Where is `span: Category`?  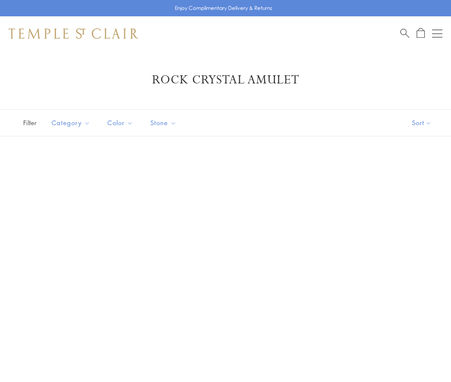
span: Category is located at coordinates (72, 122).